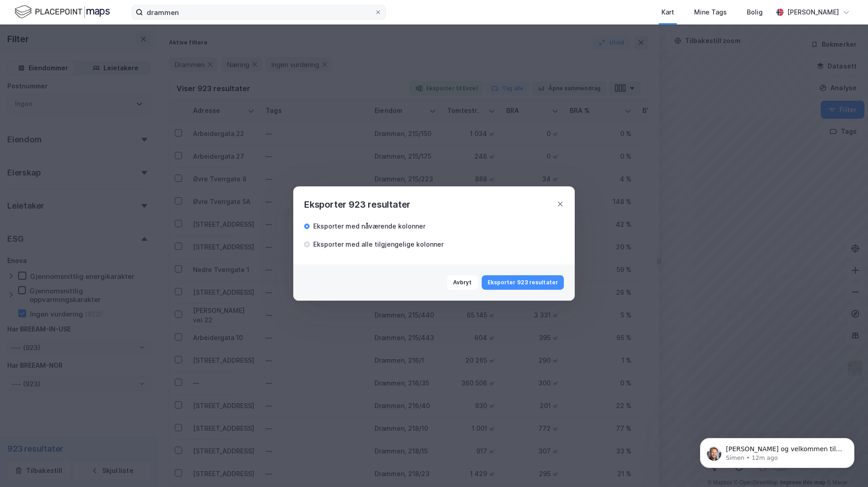 The width and height of the screenshot is (868, 487). Describe the element at coordinates (98, 39) in the screenshot. I see `p: Message from Simen, sent 12m ago` at that location.